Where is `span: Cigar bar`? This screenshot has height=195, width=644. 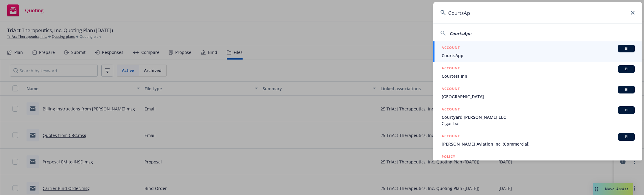
span: Cigar bar is located at coordinates (539, 123).